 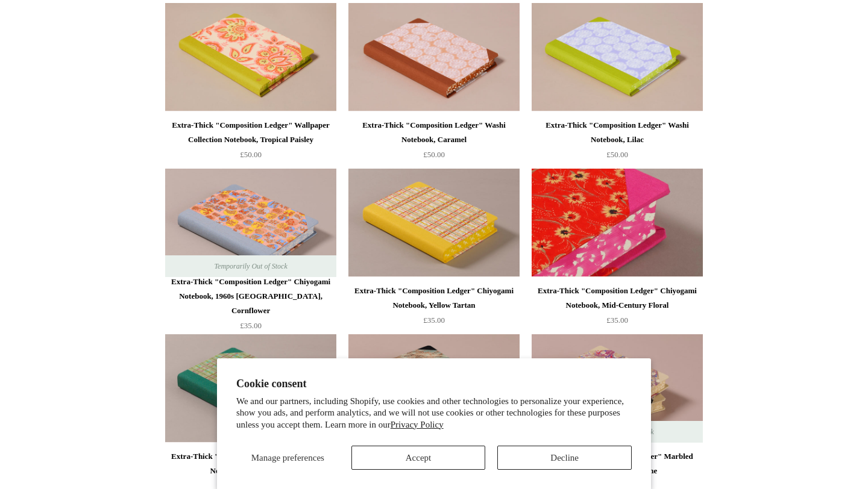 What do you see at coordinates (618, 298) in the screenshot?
I see `div: Extra-Thick "Composition Ledger" Chiyogami Notebook, Mid-Century Floral` at bounding box center [618, 298].